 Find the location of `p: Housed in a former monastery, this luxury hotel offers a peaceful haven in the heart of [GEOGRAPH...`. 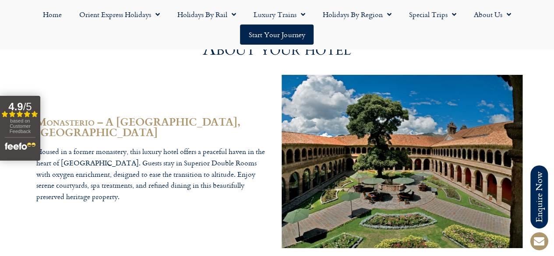

p: Housed in a former monastery, this luxury hotel offers a peaceful haven in the heart of [GEOGRAPH... is located at coordinates (152, 174).